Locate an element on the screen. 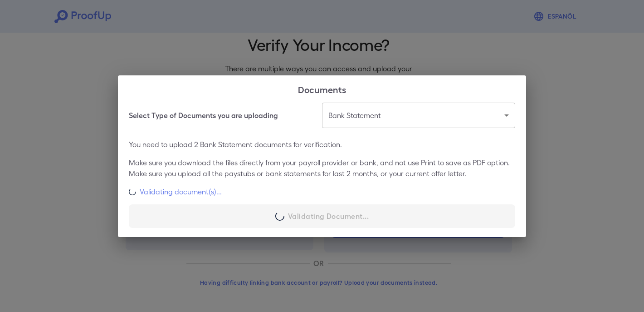 The width and height of the screenshot is (644, 312). p: Make sure you download the files directly from your payroll provider or bank, and not use Print t... is located at coordinates (322, 168).